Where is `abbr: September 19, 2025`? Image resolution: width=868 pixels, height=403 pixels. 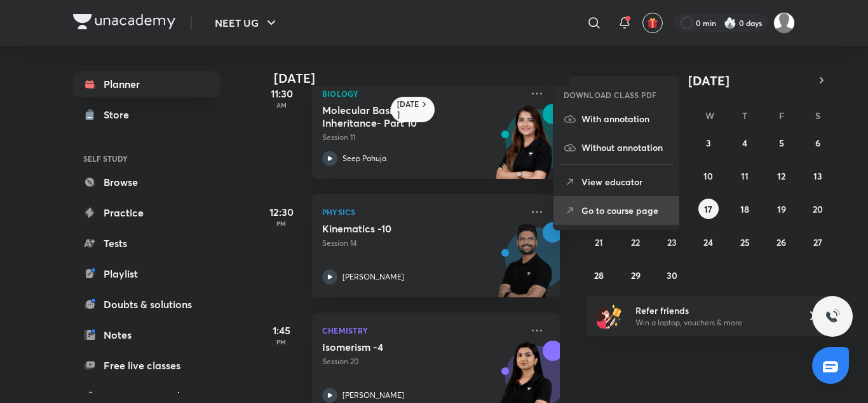
abbr: September 19, 2025 is located at coordinates (781, 208).